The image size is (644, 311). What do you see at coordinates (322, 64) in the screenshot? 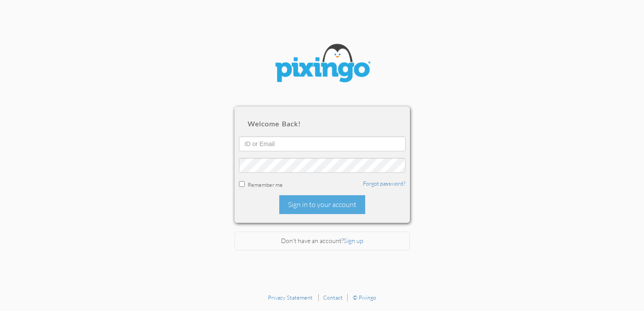
I see `img: pixingo logo` at bounding box center [322, 64].